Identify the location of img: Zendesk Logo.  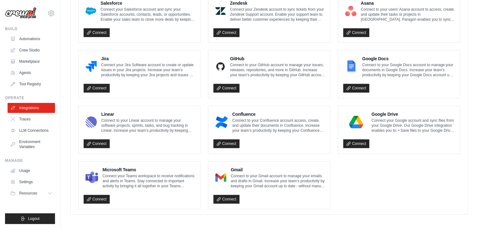
(220, 11).